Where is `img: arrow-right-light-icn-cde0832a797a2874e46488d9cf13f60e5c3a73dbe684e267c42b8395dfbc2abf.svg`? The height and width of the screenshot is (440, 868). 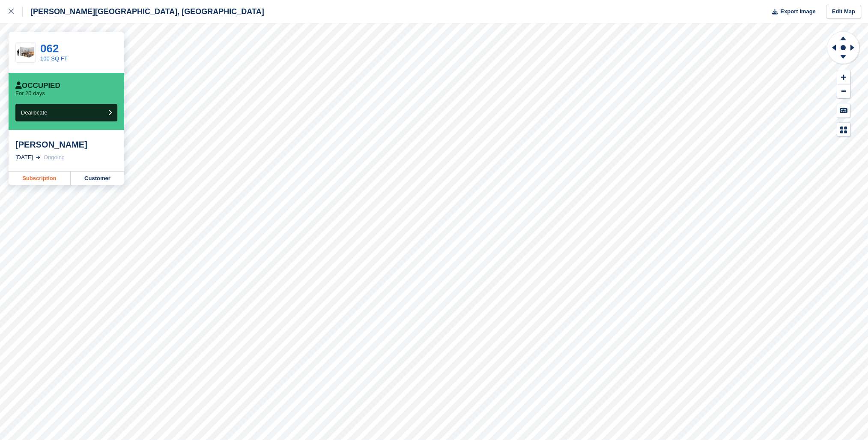 img: arrow-right-light-icn-cde0832a797a2874e46488d9cf13f60e5c3a73dbe684e267c42b8395dfbc2abf.svg is located at coordinates (38, 157).